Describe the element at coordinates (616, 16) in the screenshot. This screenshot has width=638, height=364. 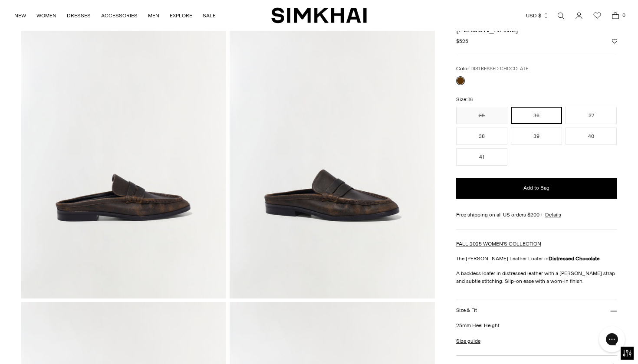
I see `a: Open cart modal` at that location.